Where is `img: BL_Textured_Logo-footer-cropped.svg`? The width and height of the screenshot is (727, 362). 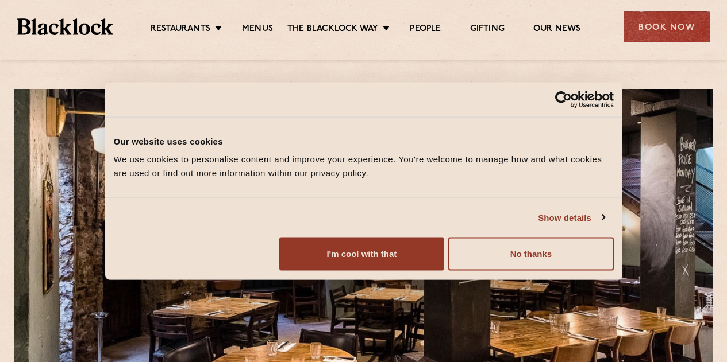
img: BL_Textured_Logo-footer-cropped.svg is located at coordinates (65, 26).